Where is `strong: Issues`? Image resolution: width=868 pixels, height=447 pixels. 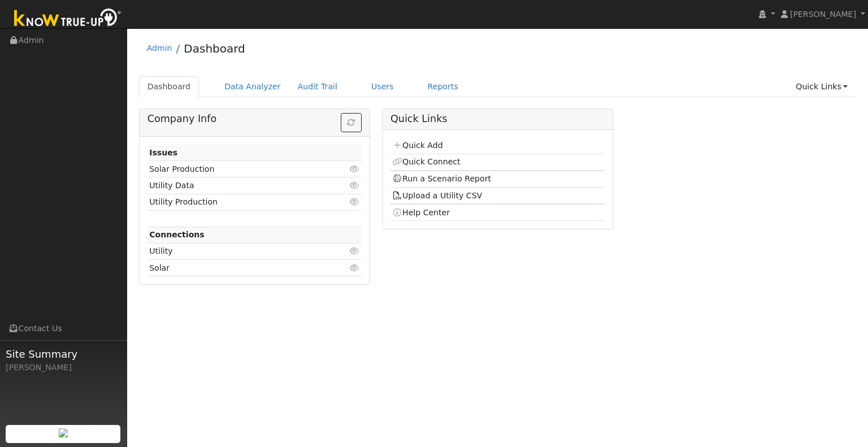 strong: Issues is located at coordinates (163, 152).